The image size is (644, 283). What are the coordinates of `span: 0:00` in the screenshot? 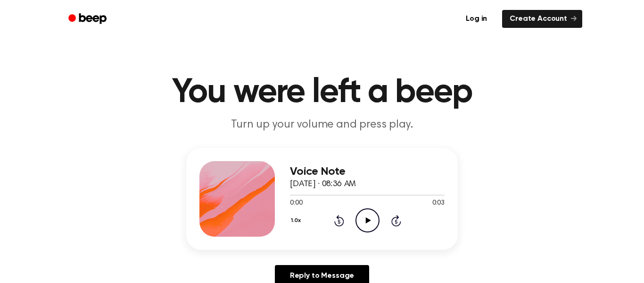 It's located at (296, 203).